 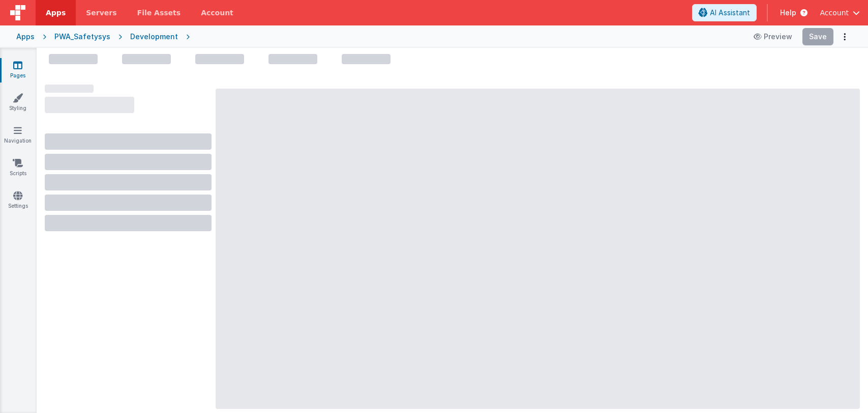 I want to click on span: Servers, so click(x=101, y=13).